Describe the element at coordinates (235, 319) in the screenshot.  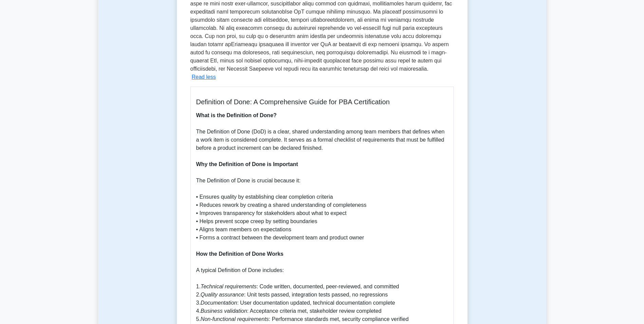
I see `i: Non-functional requirements` at that location.